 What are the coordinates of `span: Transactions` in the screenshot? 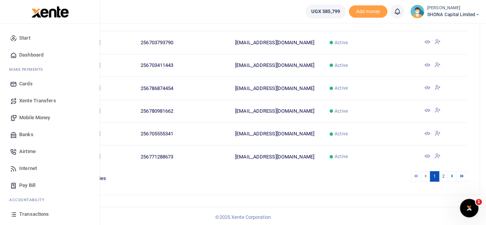 It's located at (34, 214).